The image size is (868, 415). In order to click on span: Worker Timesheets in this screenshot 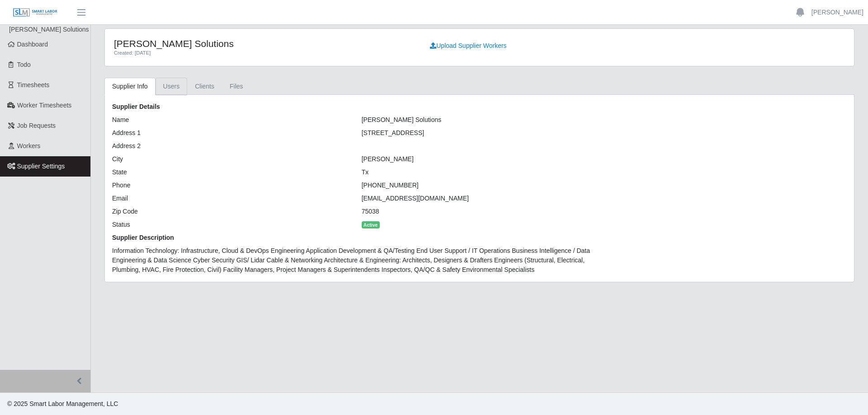, I will do `click(44, 105)`.